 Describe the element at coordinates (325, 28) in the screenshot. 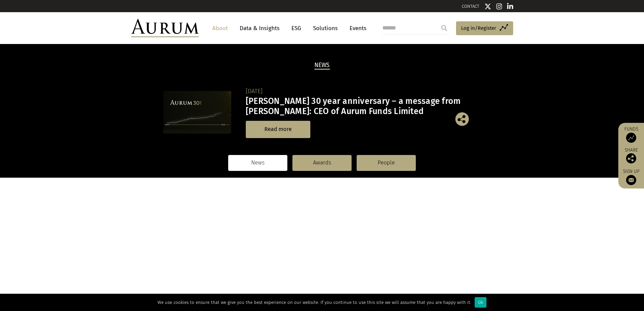

I see `a: Solutions` at that location.